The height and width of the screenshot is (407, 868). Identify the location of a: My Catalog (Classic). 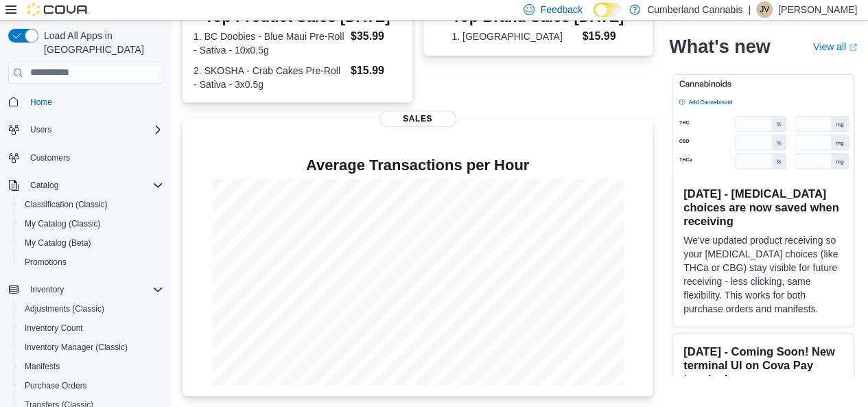
(62, 223).